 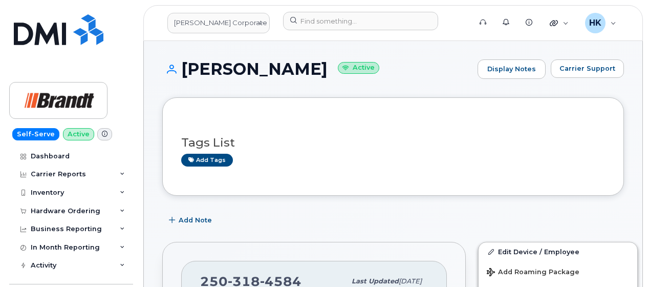 What do you see at coordinates (358, 68) in the screenshot?
I see `small: Active` at bounding box center [358, 68].